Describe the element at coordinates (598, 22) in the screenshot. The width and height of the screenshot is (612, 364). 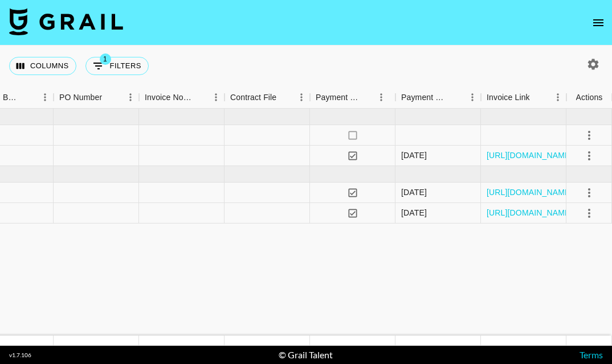
I see `button: open drawer` at that location.